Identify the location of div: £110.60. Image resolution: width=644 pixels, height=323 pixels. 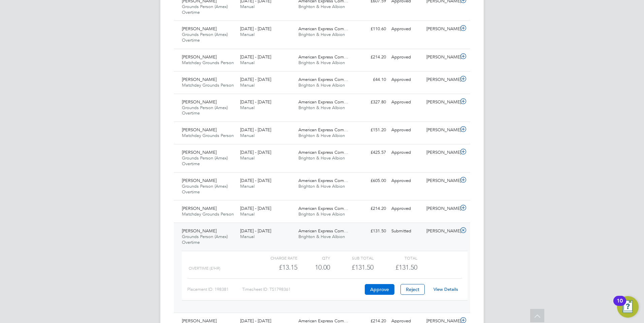
(371, 29).